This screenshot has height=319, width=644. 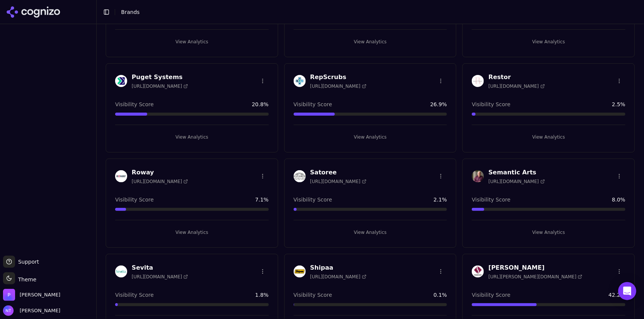 What do you see at coordinates (121, 177) in the screenshot?
I see `img: Roway` at bounding box center [121, 177].